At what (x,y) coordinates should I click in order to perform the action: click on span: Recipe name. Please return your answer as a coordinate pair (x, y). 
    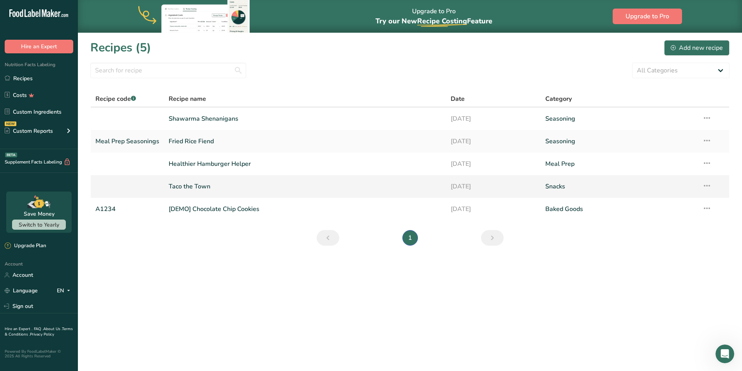
    Looking at the image, I should click on (187, 99).